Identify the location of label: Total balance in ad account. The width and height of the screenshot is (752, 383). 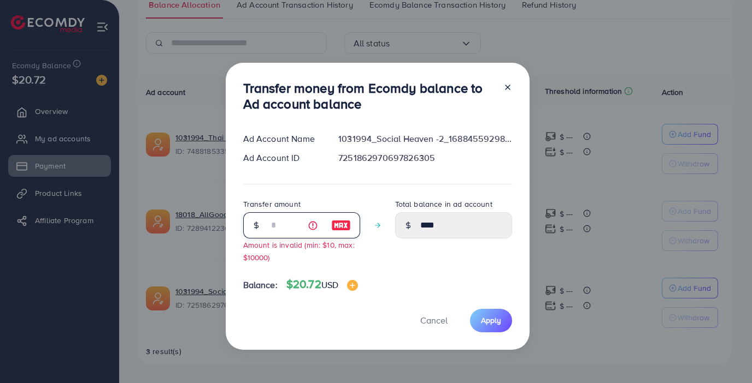
(443, 204).